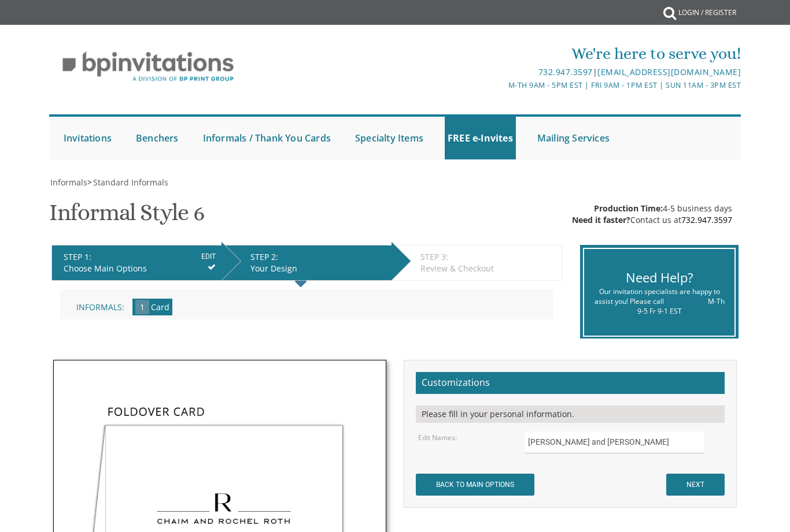 The width and height of the screenshot is (790, 532). I want to click on input: EDIT, so click(208, 257).